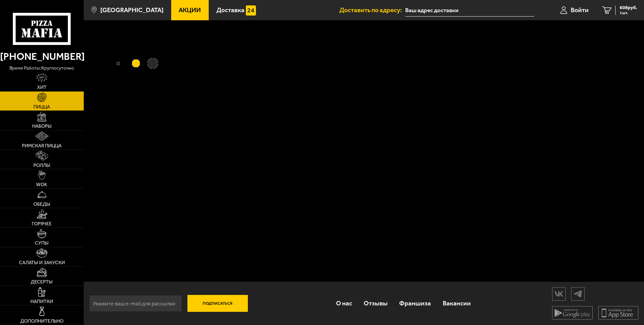 Image resolution: width=644 pixels, height=325 pixels. What do you see at coordinates (42, 263) in the screenshot?
I see `span: Салаты и закуски` at bounding box center [42, 263].